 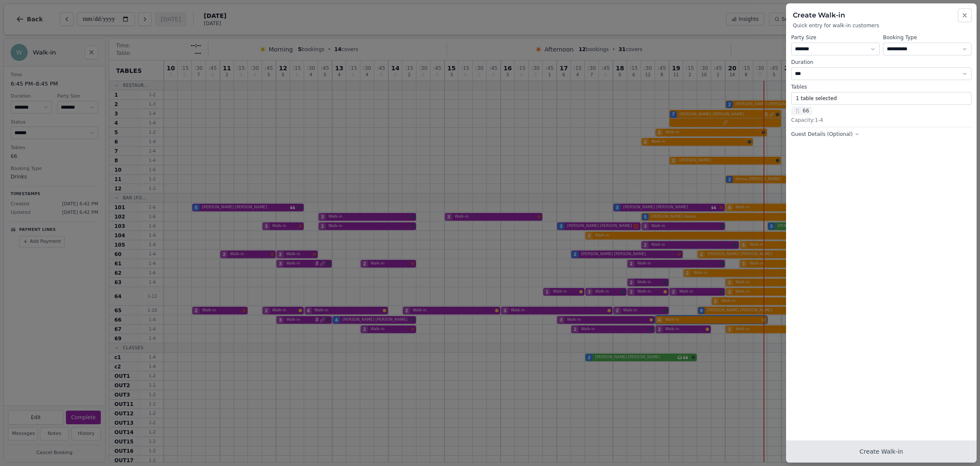 What do you see at coordinates (882, 120) in the screenshot?
I see `div: Capacity: 1 - 4` at bounding box center [882, 120].